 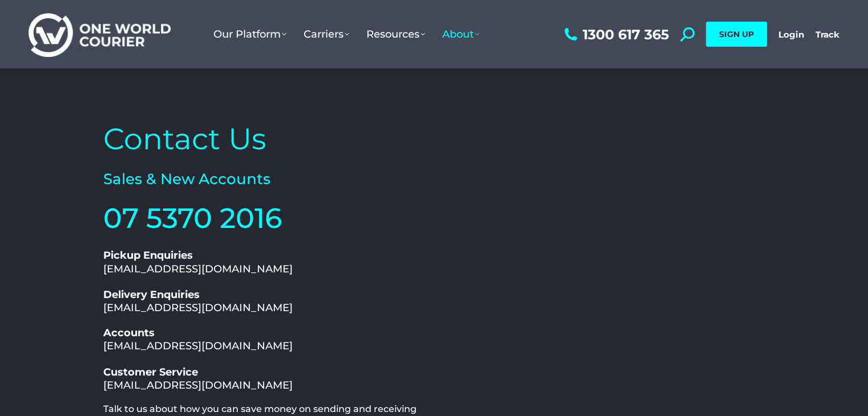 I want to click on b: Pickup Enquiries, so click(x=148, y=256).